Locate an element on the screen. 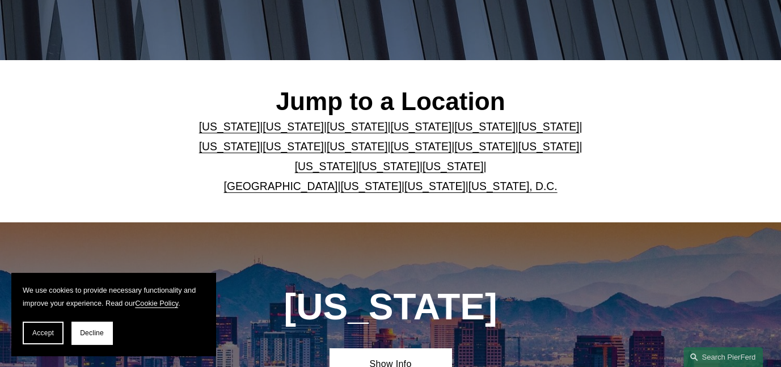  button: Accept is located at coordinates (43, 333).